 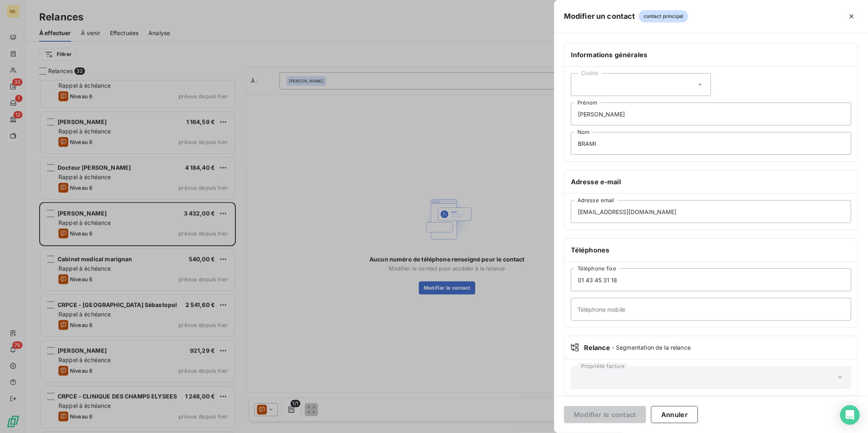 I want to click on span: contact principal, so click(x=663, y=16).